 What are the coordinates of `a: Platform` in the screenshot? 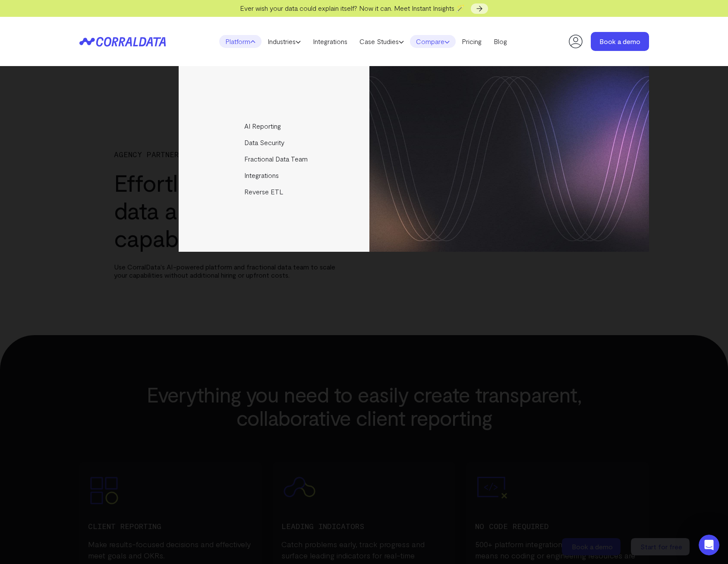 It's located at (240, 41).